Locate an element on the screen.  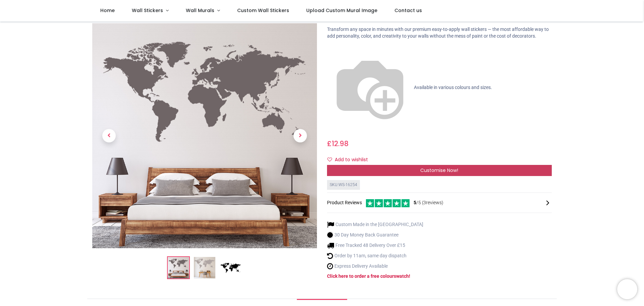
li: Order by 11am, same day dispatch is located at coordinates (375, 255).